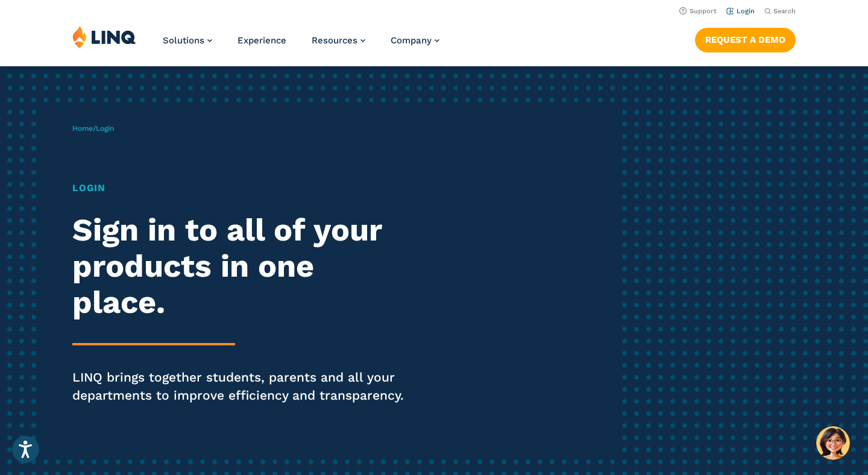  Describe the element at coordinates (780, 11) in the screenshot. I see `button: Open Search Bar` at that location.